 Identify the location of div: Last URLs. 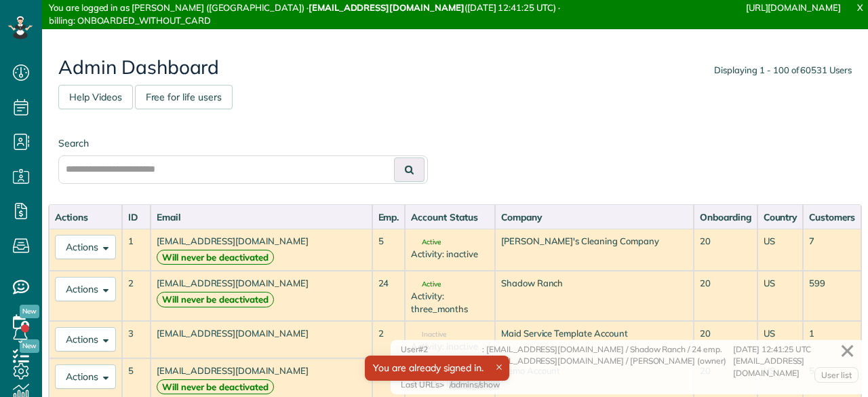
(420, 385).